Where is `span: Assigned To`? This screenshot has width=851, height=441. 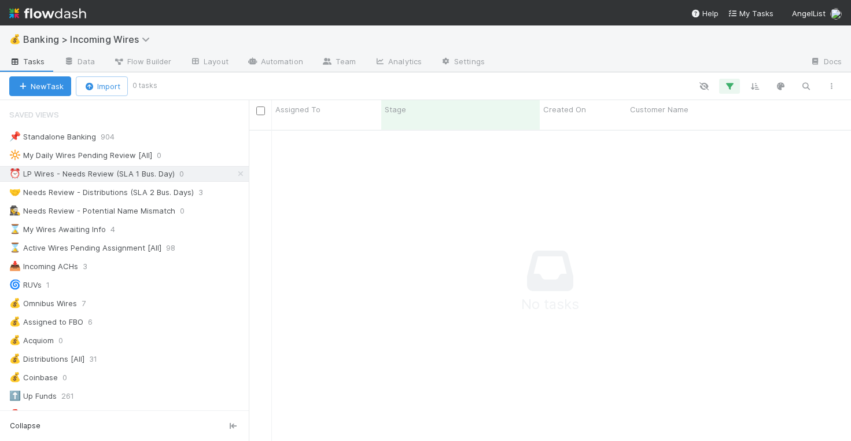 span: Assigned To is located at coordinates (298, 109).